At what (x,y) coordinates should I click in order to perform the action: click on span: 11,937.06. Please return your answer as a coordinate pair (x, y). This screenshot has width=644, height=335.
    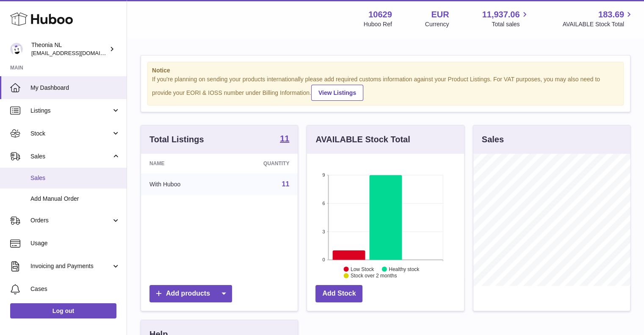
    Looking at the image, I should click on (501, 14).